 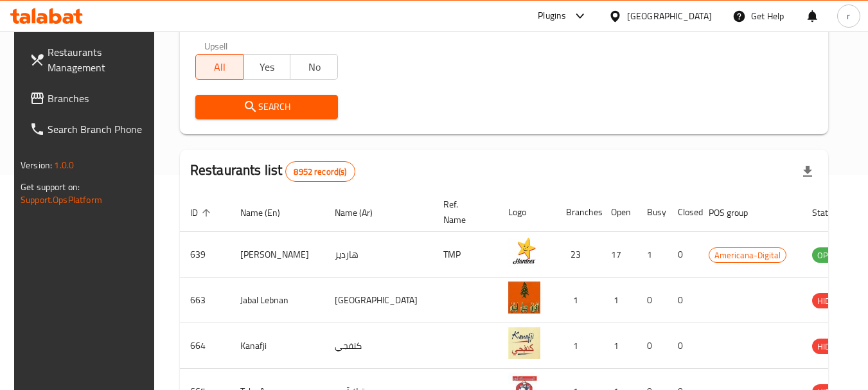 What do you see at coordinates (99, 60) in the screenshot?
I see `span: Restaurants Management` at bounding box center [99, 60].